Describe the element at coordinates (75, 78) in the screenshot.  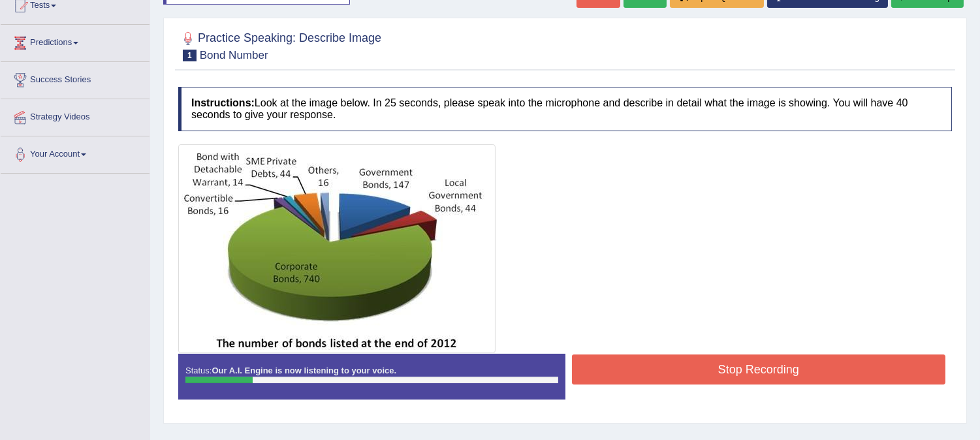
I see `a: Success Stories` at that location.